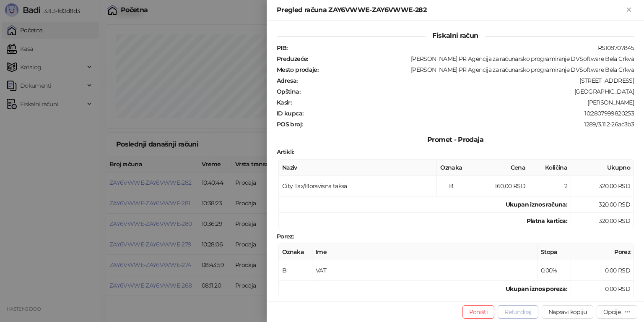 This screenshot has height=322, width=644. What do you see at coordinates (567, 312) in the screenshot?
I see `button: Napravi kopiju` at bounding box center [567, 312].